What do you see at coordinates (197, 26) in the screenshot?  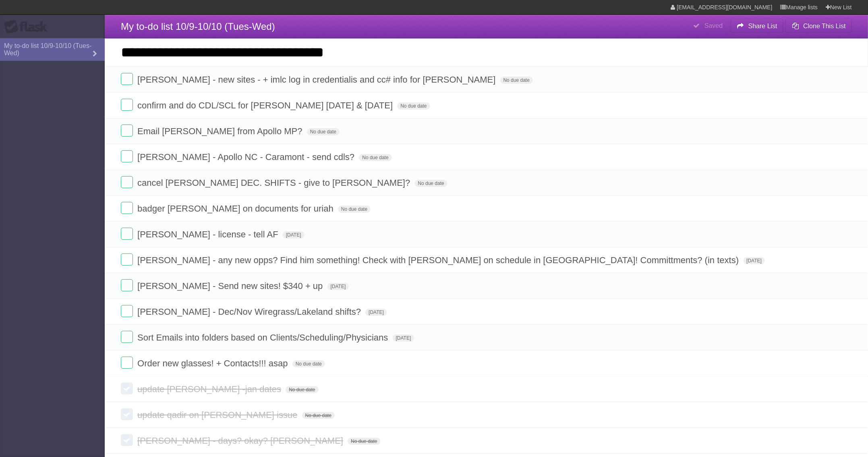 I see `span: My to-do list 10/9-10/10 (Tues-Wed)` at bounding box center [197, 26].